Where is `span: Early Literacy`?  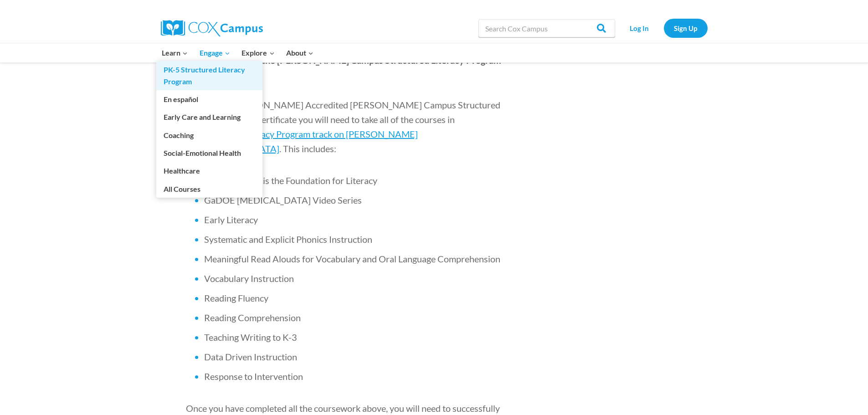
span: Early Literacy is located at coordinates (231, 219).